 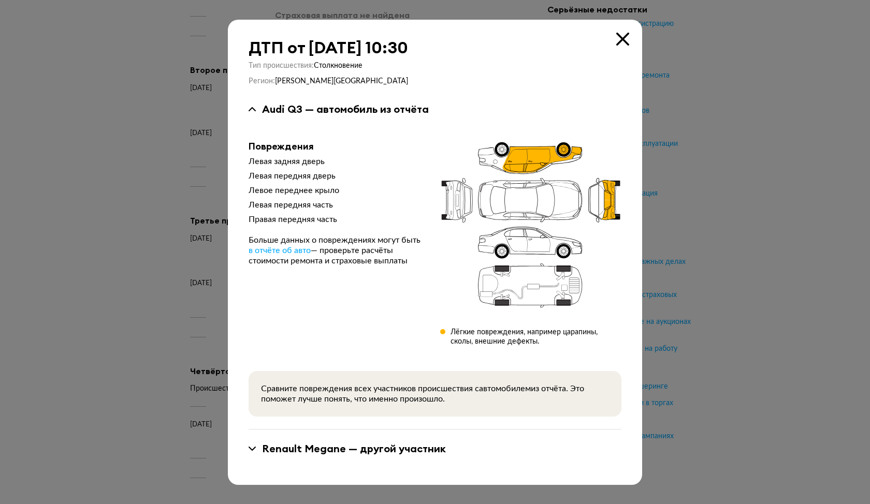 What do you see at coordinates (345, 109) in the screenshot?
I see `div: Audi Q3 — автомобиль из отчёта` at bounding box center [345, 109].